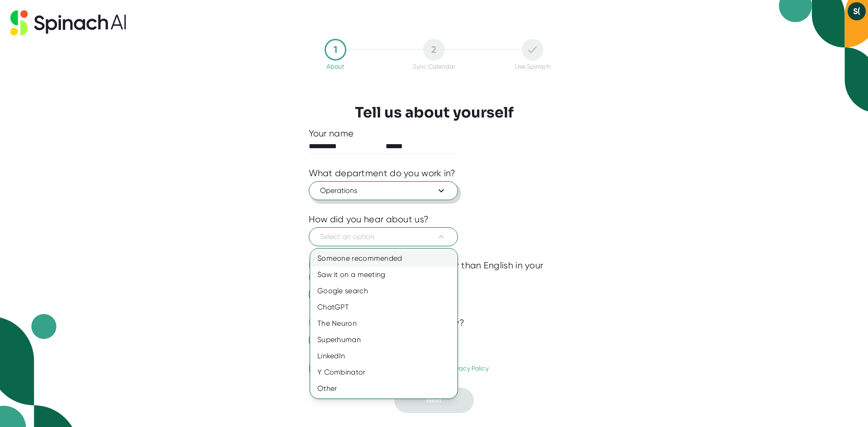  I want to click on div: Y Combinator, so click(384, 372).